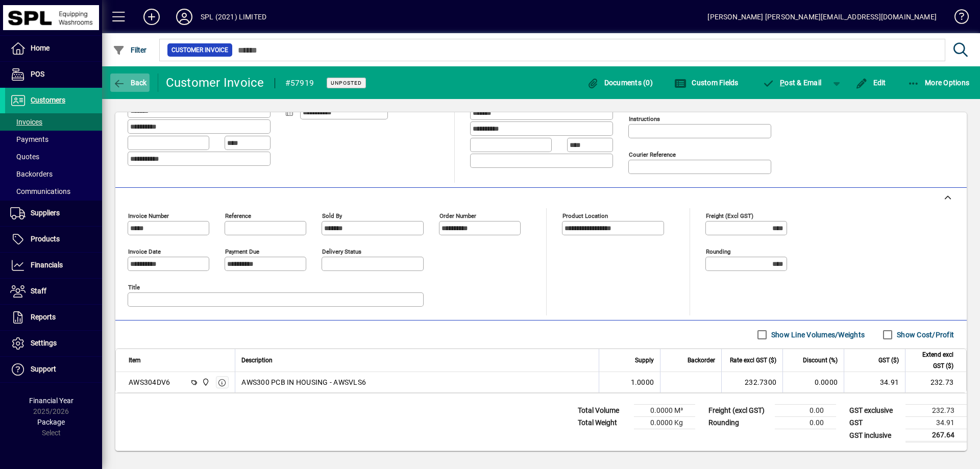 The image size is (980, 469). What do you see at coordinates (149, 383) in the screenshot?
I see `div: AWS304DV6` at bounding box center [149, 383].